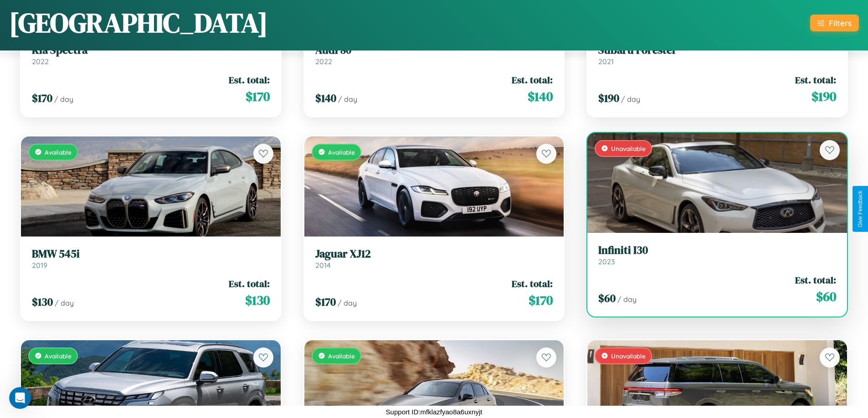  I want to click on h3: Jaguar XJ12, so click(434, 254).